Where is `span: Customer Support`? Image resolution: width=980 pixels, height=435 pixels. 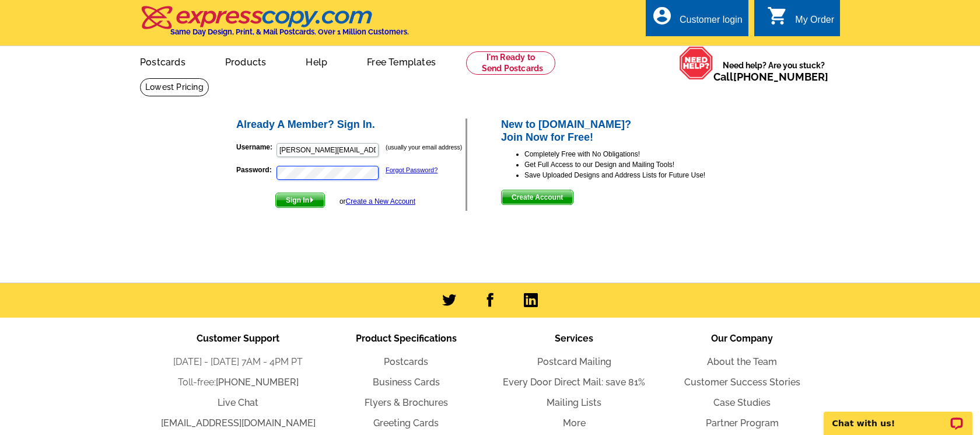
span: Customer Support is located at coordinates (238, 338).